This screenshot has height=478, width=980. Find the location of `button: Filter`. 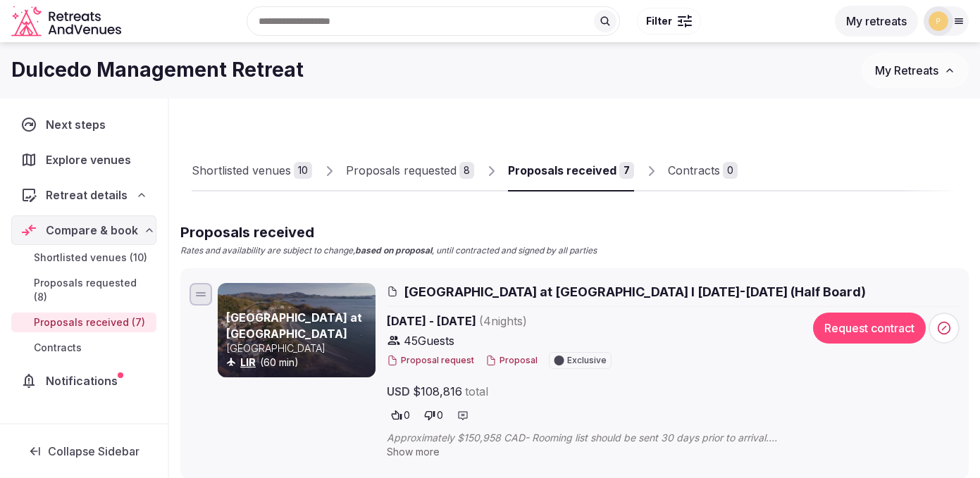

button: Filter is located at coordinates (668, 21).